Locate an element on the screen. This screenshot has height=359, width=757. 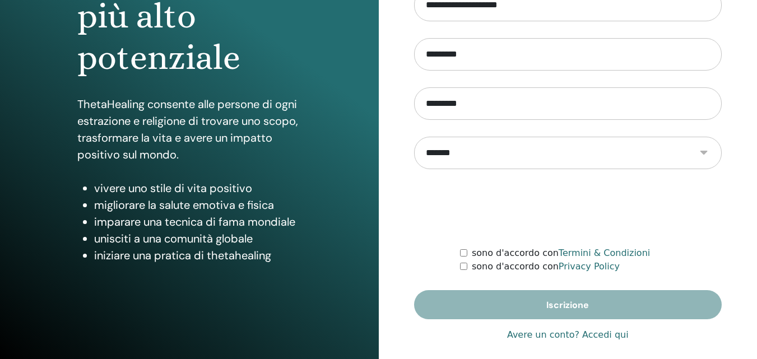
li: iniziare una pratica di thetahealing is located at coordinates (198, 255).